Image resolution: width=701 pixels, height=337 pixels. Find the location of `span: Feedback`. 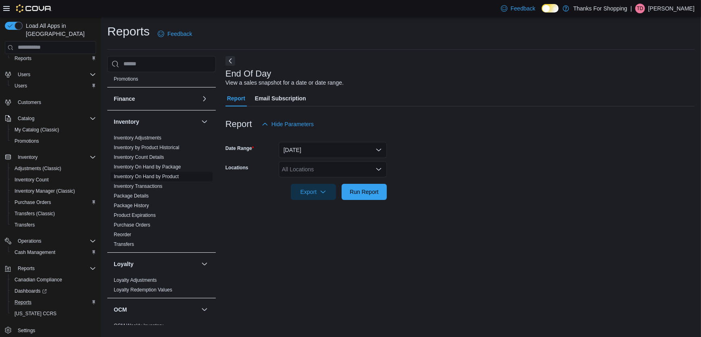

span: Feedback is located at coordinates (180, 34).